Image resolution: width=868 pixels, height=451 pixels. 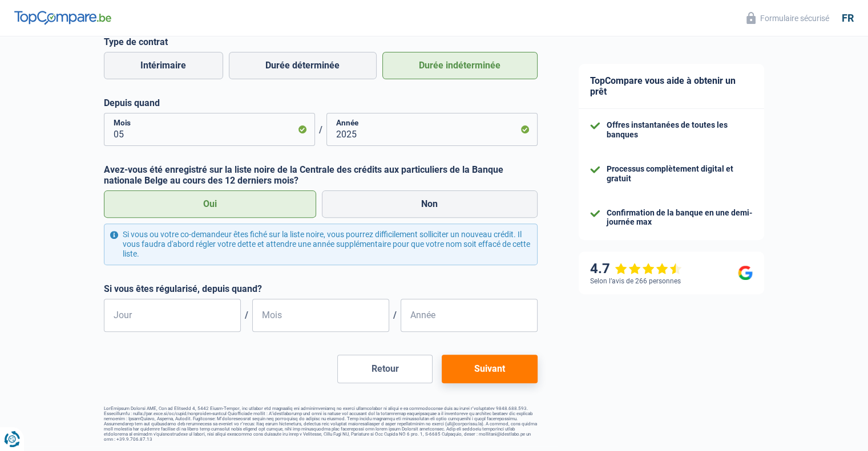 What do you see at coordinates (848, 19) in the screenshot?
I see `div: fr` at bounding box center [848, 19].